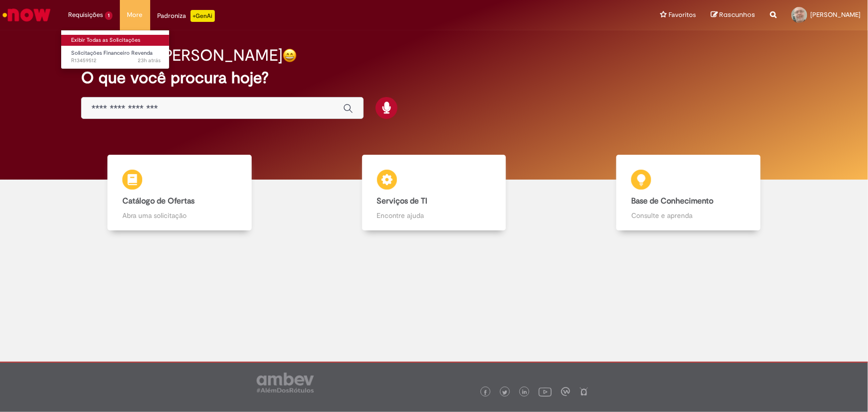  What do you see at coordinates (285, 383) in the screenshot?
I see `img: logo_footer_ambev_rotulo_gray.png` at bounding box center [285, 383].